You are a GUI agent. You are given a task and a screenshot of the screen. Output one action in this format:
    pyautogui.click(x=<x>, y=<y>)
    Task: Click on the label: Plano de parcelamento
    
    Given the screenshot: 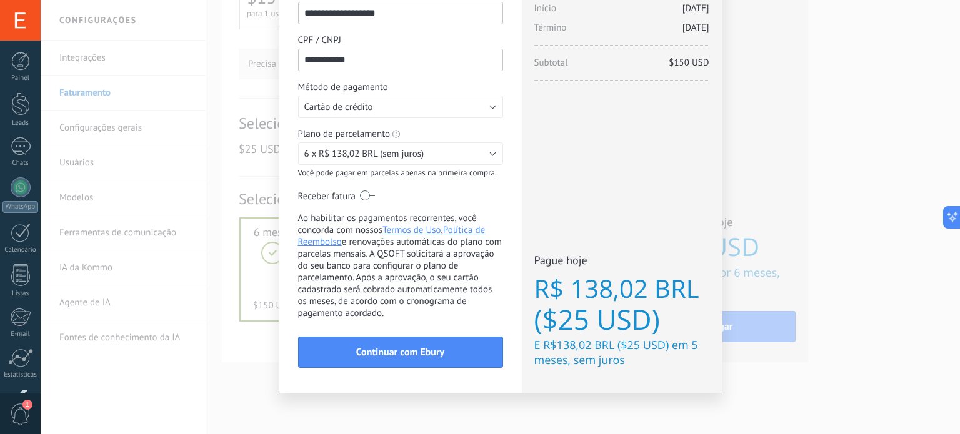 What is the action you would take?
    pyautogui.click(x=344, y=134)
    